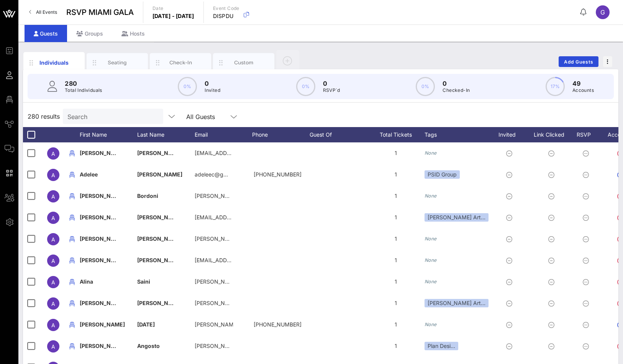 The width and height of the screenshot is (623, 364). I want to click on p: Event Code, so click(226, 9).